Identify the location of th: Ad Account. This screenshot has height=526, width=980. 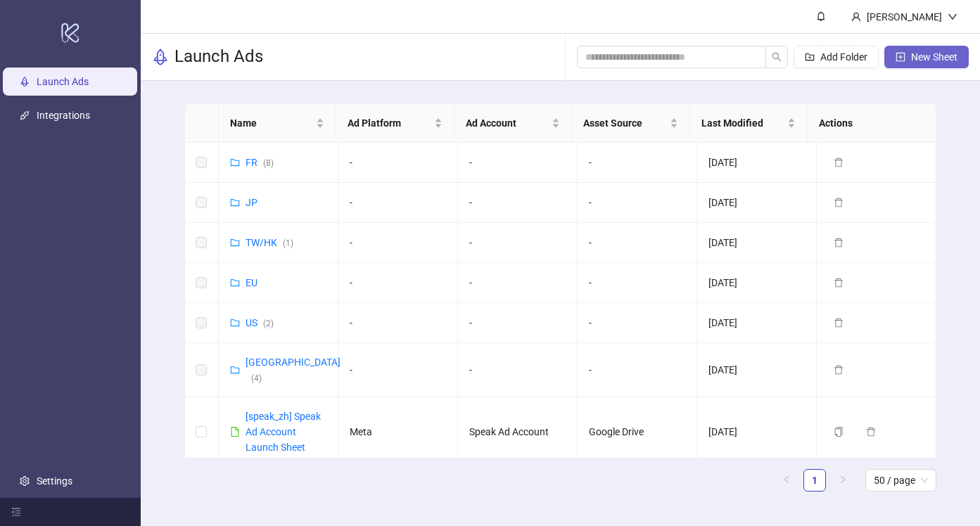
(513, 123).